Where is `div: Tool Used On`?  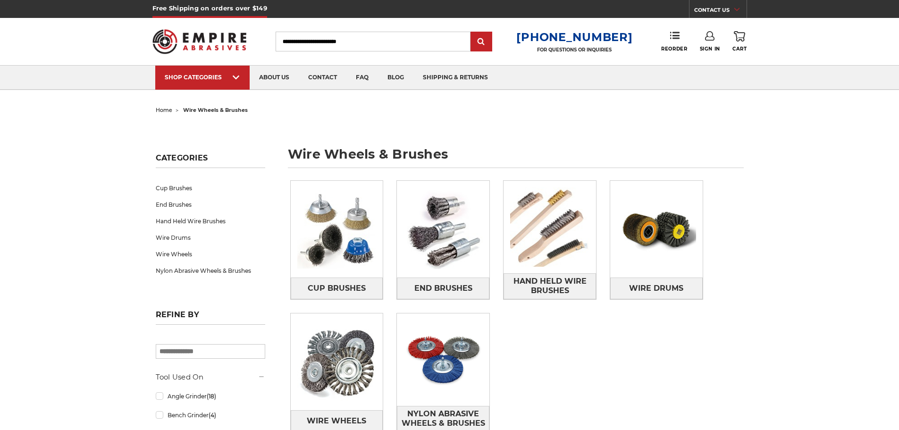
div: Tool Used On is located at coordinates (211, 377).